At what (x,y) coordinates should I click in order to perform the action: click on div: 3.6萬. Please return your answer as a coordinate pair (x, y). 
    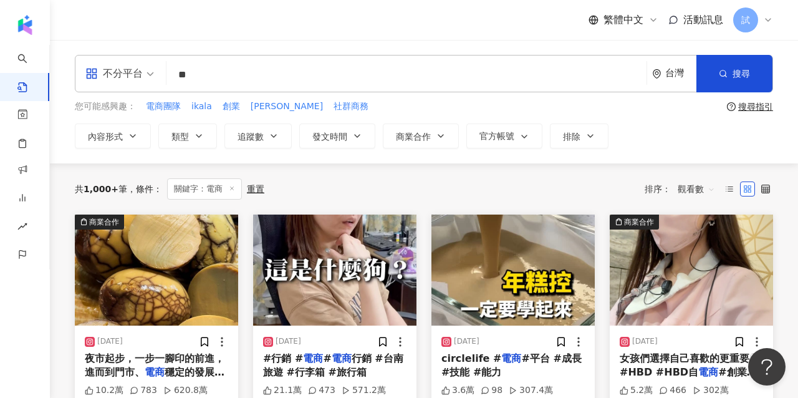
    Looking at the image, I should click on (458, 390).